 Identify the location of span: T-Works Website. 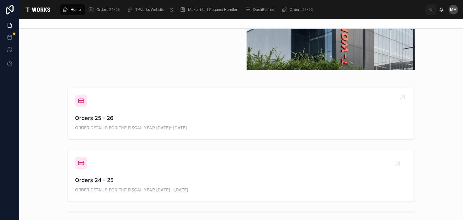
(150, 10).